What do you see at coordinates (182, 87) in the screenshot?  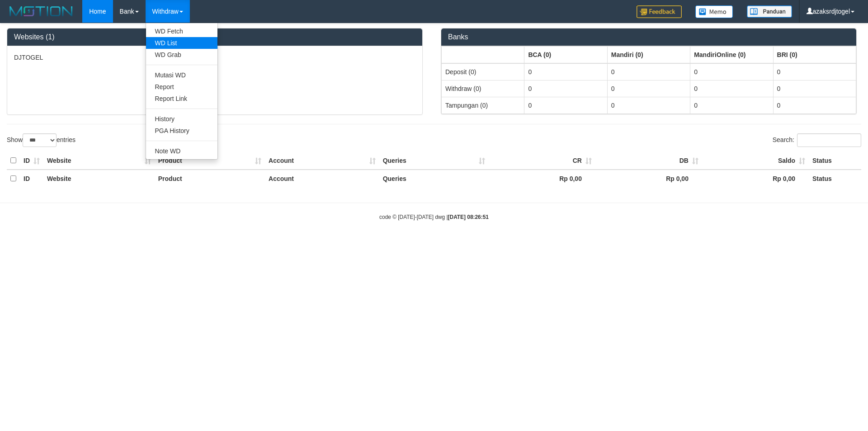 I see `a: Report` at bounding box center [182, 87].